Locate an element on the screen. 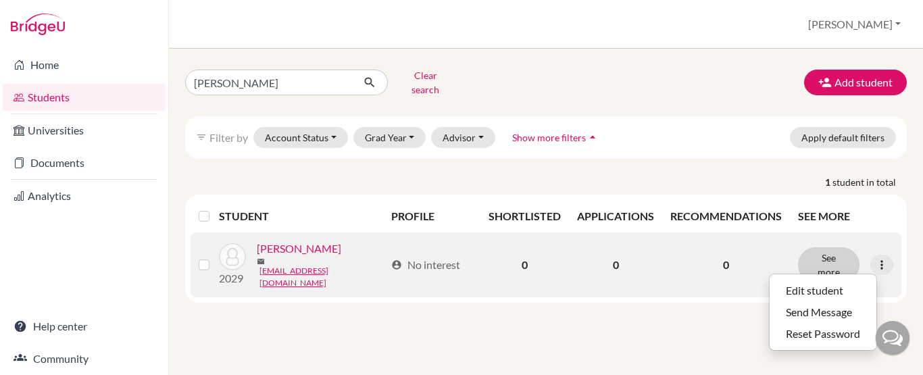  img: Bridge-U is located at coordinates (38, 24).